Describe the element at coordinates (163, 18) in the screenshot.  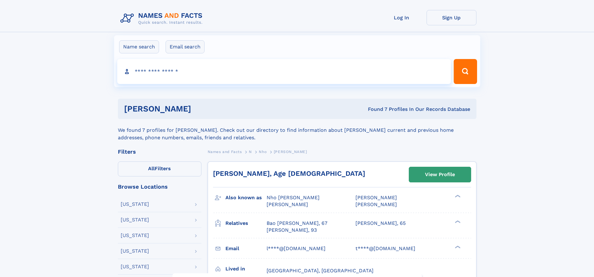
I see `img: Logo Names and Facts` at that location.